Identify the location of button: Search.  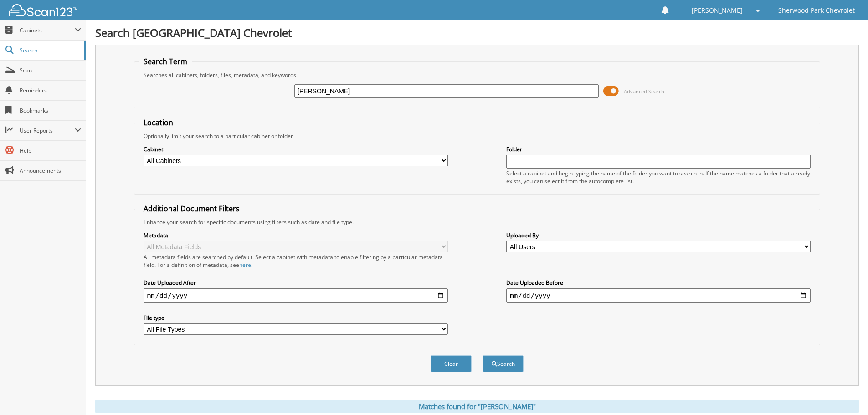
(503, 363).